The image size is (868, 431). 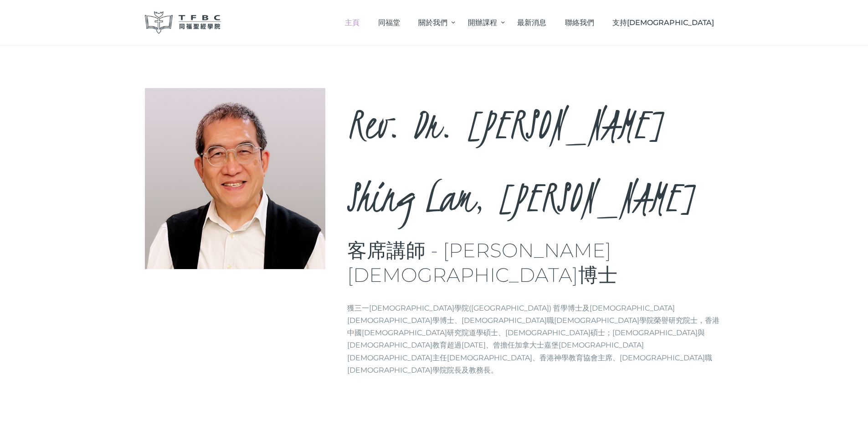 I want to click on span: 最新消息, so click(x=532, y=22).